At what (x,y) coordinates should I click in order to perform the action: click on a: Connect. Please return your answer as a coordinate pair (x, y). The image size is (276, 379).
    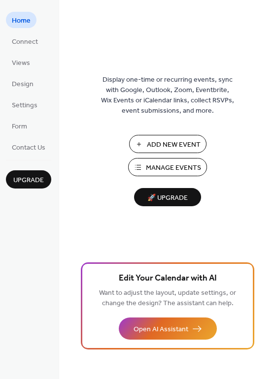
    Looking at the image, I should click on (25, 41).